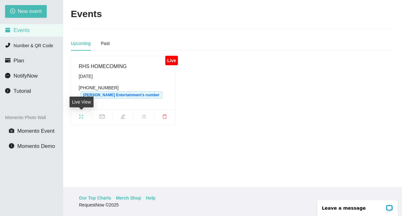 The width and height of the screenshot is (402, 216). Describe the element at coordinates (26, 11) in the screenshot. I see `button: plus-circleNew event` at that location.